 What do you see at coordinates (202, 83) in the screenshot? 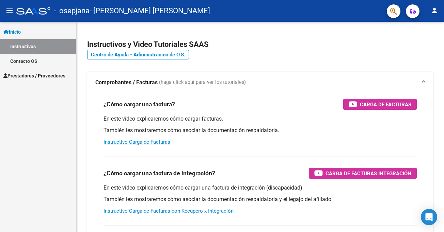
I see `span: (haga click aquí para ver los tutoriales)` at bounding box center [202, 83].